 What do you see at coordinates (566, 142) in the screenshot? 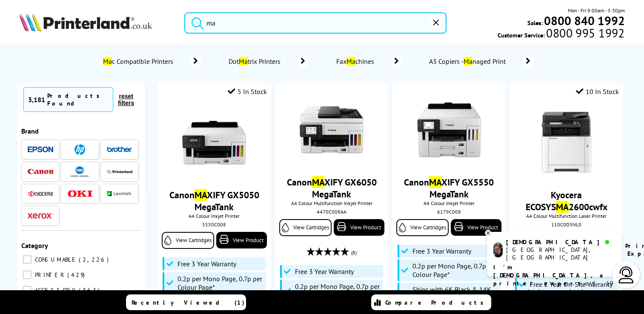
I see `img: kyocera-ma2600cwfx-main-large-small.jpg` at bounding box center [566, 142].